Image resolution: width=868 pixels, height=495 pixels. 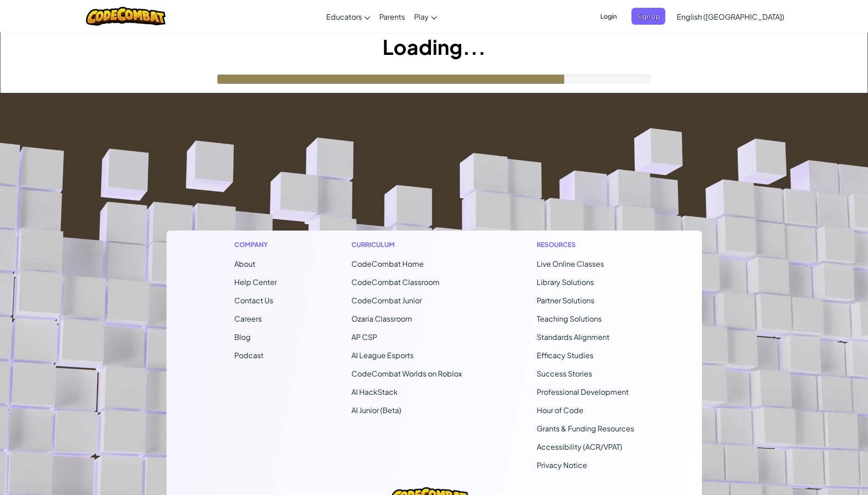 What do you see at coordinates (560, 410) in the screenshot?
I see `a: Hour of Code` at bounding box center [560, 410].